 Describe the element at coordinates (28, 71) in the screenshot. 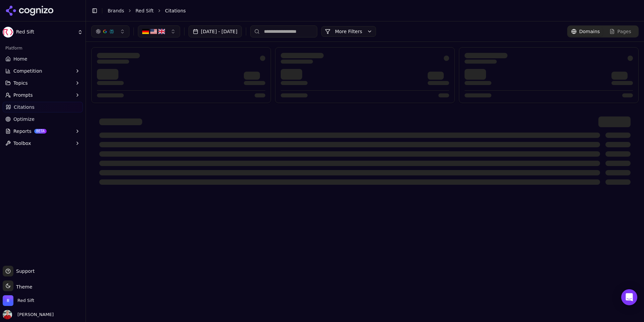

I see `span: Competition` at that location.